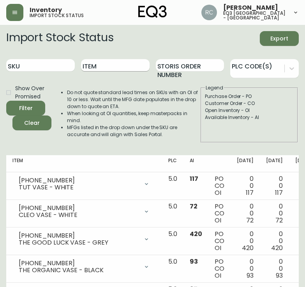 This screenshot has height=287, width=305. What do you see at coordinates (279, 39) in the screenshot?
I see `span: Export` at bounding box center [279, 39].